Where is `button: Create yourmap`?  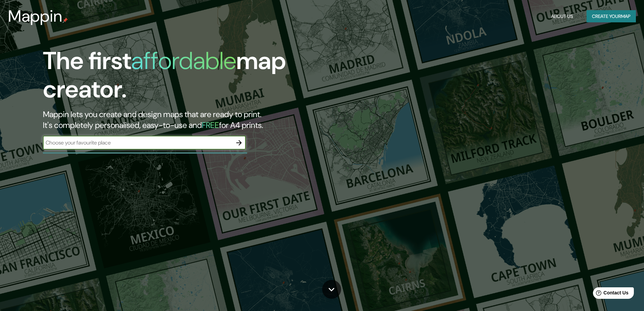
button: Create yourmap is located at coordinates (611, 16).